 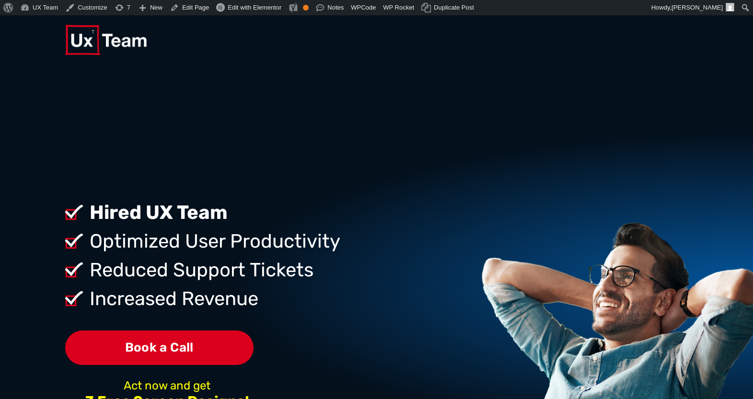 I want to click on span: Optimized User Productivity, so click(x=214, y=242).